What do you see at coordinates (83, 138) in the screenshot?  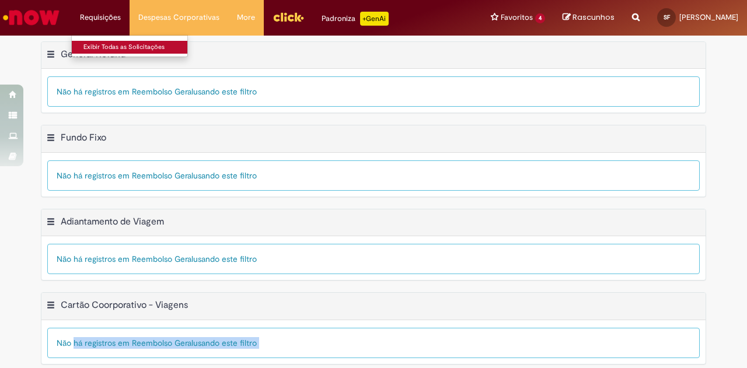 I see `h2: Fundo Fixo` at bounding box center [83, 138].